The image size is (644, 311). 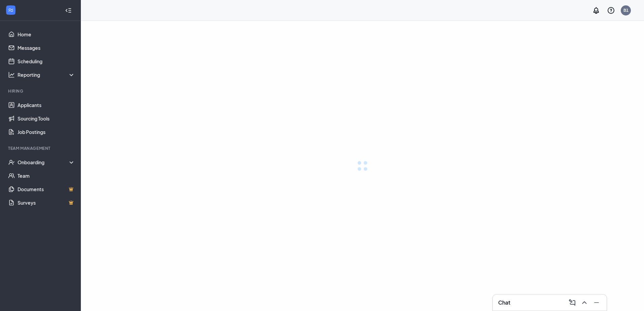 I want to click on svg: Minimize, so click(x=597, y=303).